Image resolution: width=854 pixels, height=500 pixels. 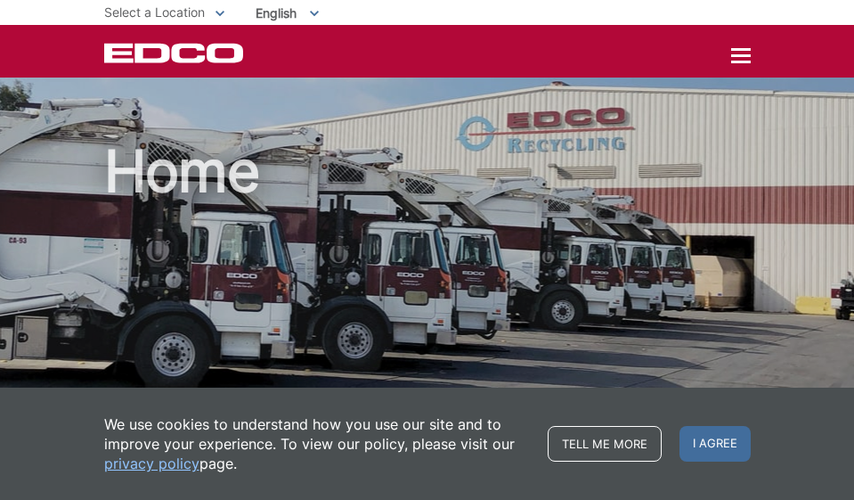 What do you see at coordinates (175, 53) in the screenshot?
I see `a: EDCD logo. Return to the homepage.` at bounding box center [175, 53].